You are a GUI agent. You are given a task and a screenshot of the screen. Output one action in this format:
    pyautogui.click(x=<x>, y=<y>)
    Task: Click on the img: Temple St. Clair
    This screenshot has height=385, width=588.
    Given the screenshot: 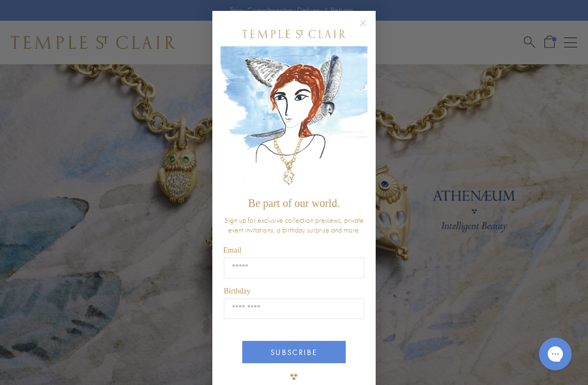 What is the action you would take?
    pyautogui.click(x=294, y=34)
    